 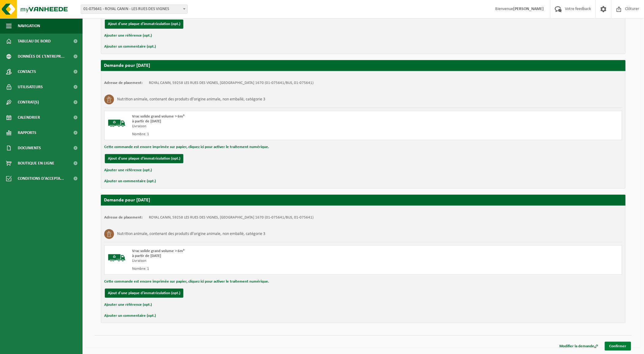 I want to click on span: Navigation, so click(x=29, y=26).